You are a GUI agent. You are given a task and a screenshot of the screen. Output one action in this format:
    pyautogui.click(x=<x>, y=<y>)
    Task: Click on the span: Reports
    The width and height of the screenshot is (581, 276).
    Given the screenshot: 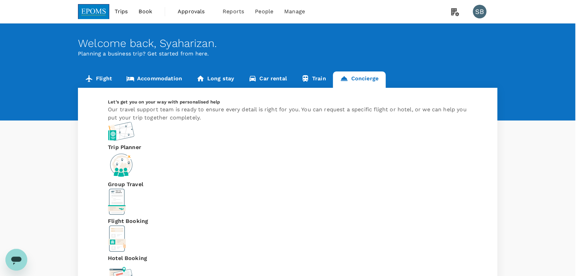 What is the action you would take?
    pyautogui.click(x=233, y=12)
    